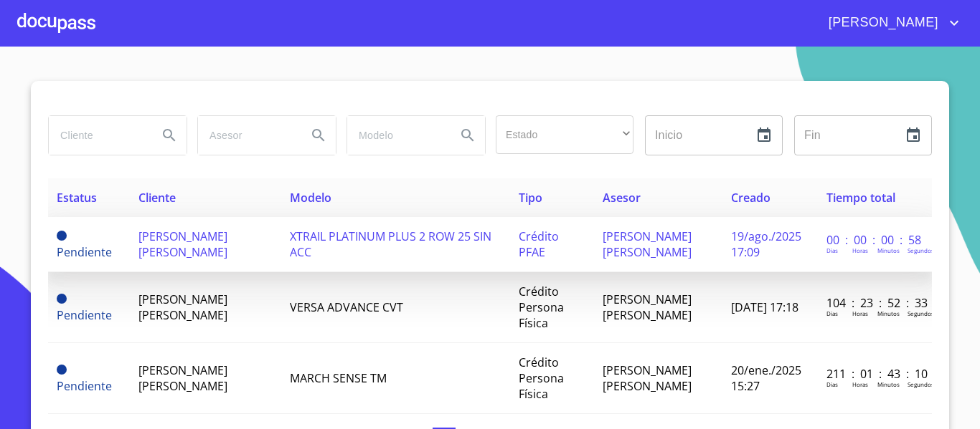  What do you see at coordinates (766, 379) in the screenshot?
I see `span: 20/ene./2025 15:27` at bounding box center [766, 379].